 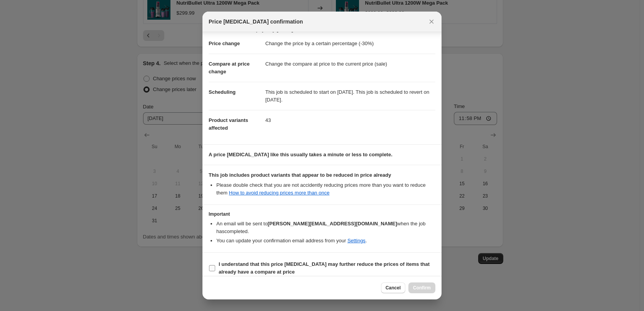 I want to click on a: How to avoid reducing prices more than once, so click(x=279, y=192).